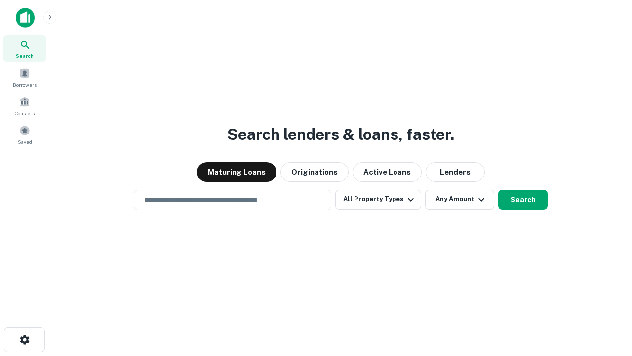 The height and width of the screenshot is (356, 632). I want to click on button: Search, so click(523, 200).